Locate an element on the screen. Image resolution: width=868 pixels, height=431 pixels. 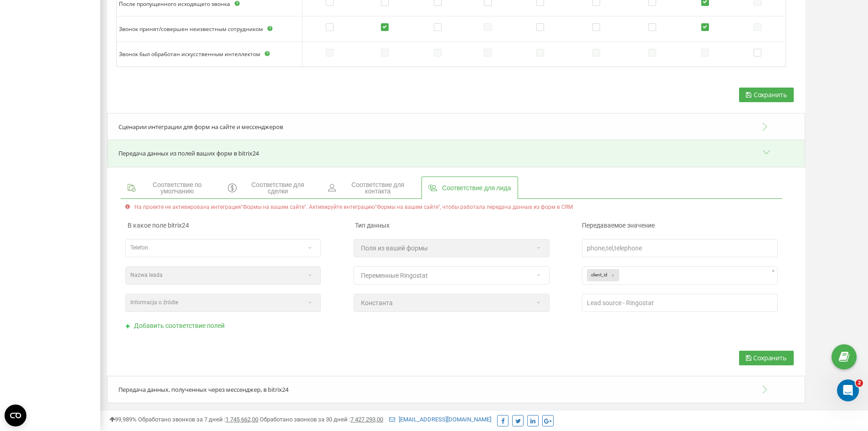
span: 2 is located at coordinates (859, 383).